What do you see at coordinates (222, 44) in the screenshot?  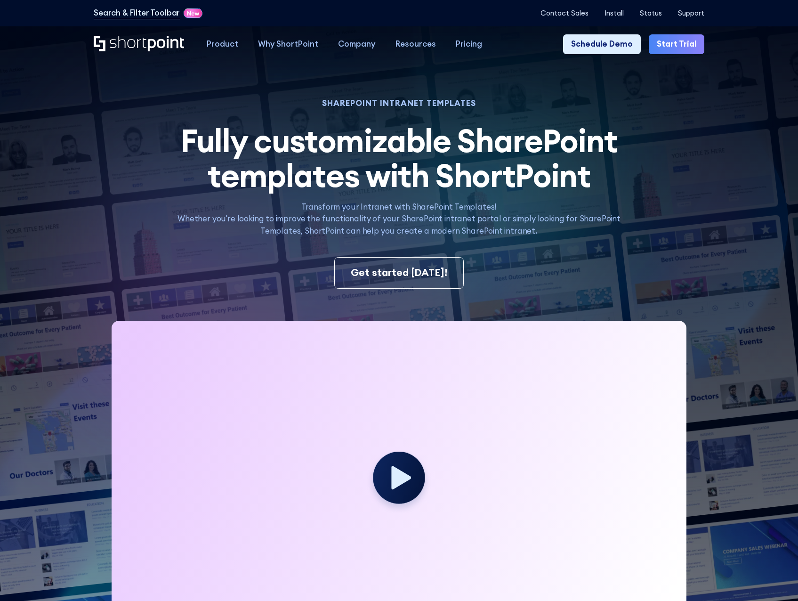 I see `a: Product` at bounding box center [222, 44].